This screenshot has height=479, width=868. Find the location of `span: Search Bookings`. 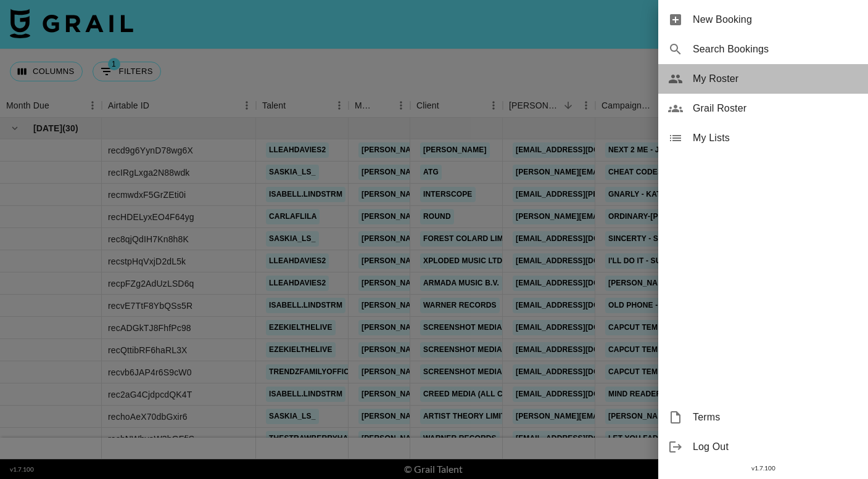

span: Search Bookings is located at coordinates (775, 50).